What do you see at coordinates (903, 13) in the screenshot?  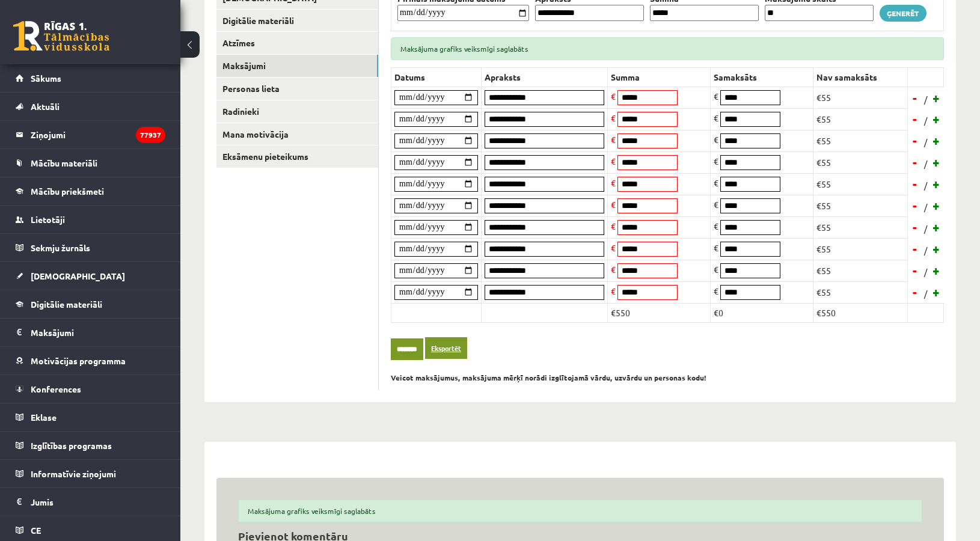 I see `a: Ģenerēt` at bounding box center [903, 13].